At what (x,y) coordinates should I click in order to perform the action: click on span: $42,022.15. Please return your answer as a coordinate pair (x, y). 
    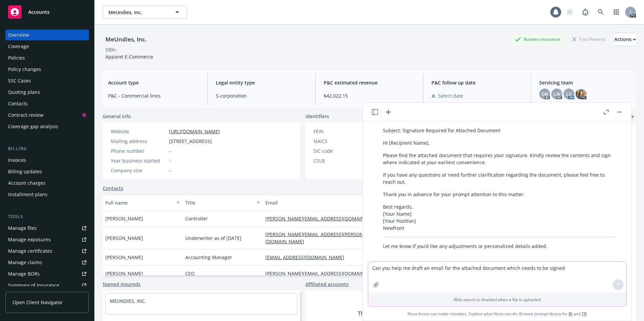
    Looking at the image, I should click on (369, 96).